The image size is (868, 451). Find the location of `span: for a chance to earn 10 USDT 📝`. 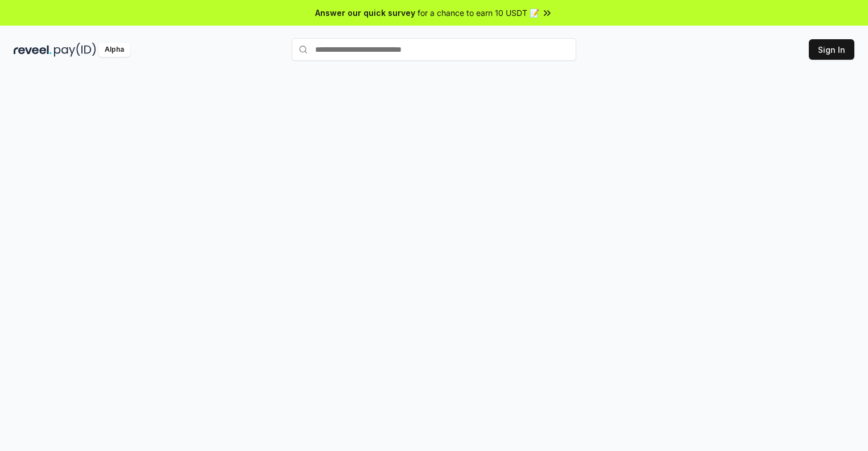

span: for a chance to earn 10 USDT 📝 is located at coordinates (478, 12).